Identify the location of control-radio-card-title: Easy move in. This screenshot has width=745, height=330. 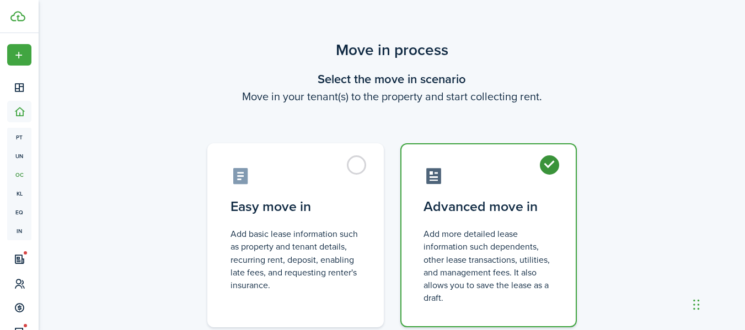
(296, 207).